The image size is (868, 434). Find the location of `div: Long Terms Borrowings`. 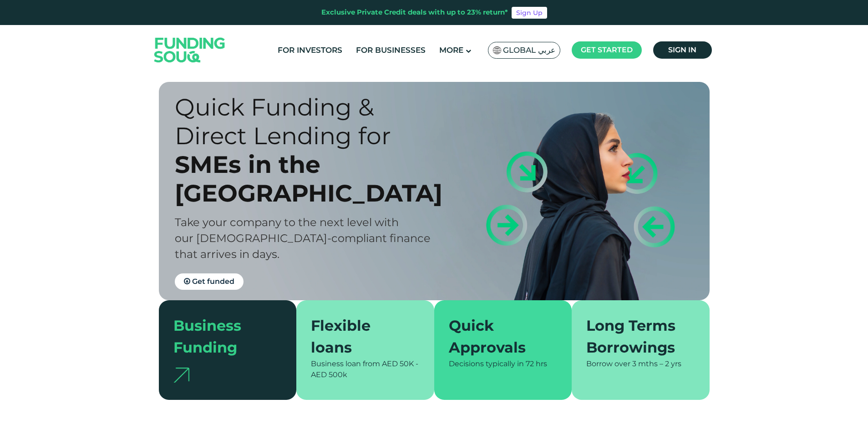

div: Long Terms Borrowings is located at coordinates (635, 336).